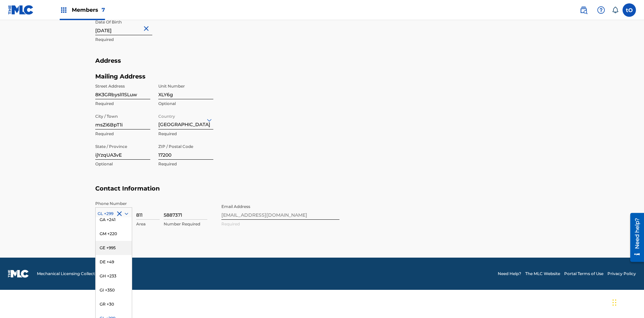 Image resolution: width=644 pixels, height=318 pixels. I want to click on h5: Contact Information, so click(322, 193).